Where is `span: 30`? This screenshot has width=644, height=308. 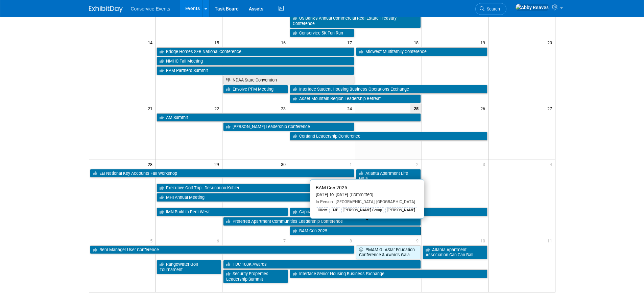 span: 30 is located at coordinates (284, 164).